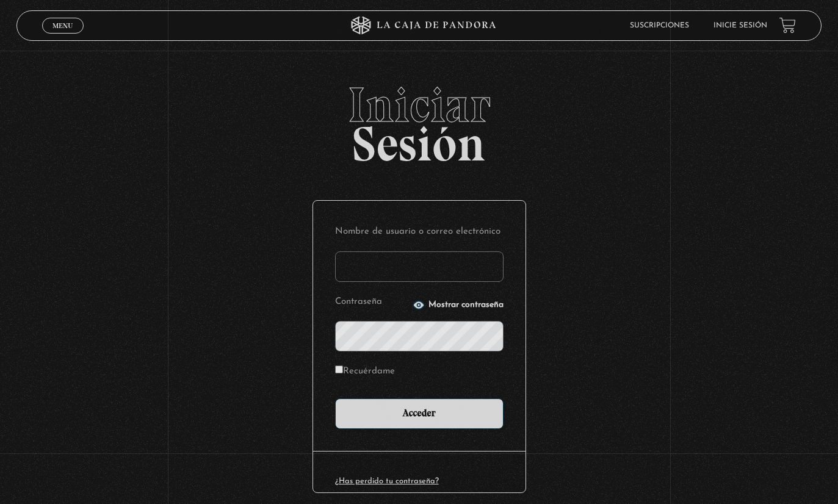  Describe the element at coordinates (659, 26) in the screenshot. I see `a: Suscripciones` at that location.